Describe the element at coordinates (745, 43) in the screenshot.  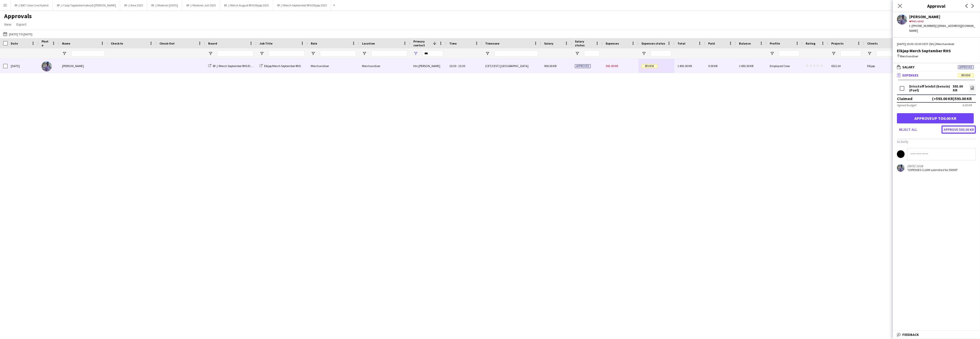
I see `span: Balance` at that location.